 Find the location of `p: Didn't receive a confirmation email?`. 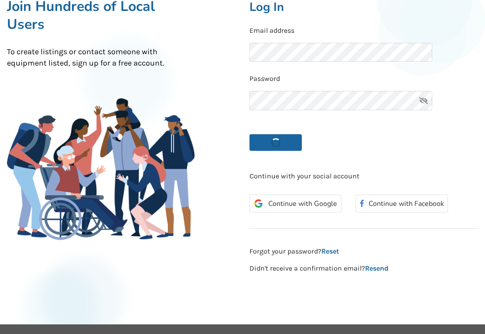

p: Didn't receive a confirmation email? is located at coordinates (364, 268).